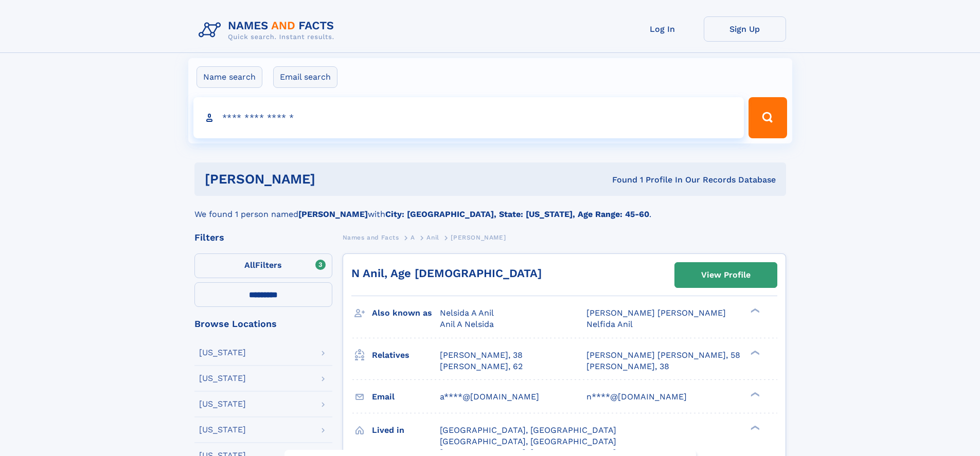  What do you see at coordinates (432, 237) in the screenshot?
I see `a: Anil` at bounding box center [432, 237].